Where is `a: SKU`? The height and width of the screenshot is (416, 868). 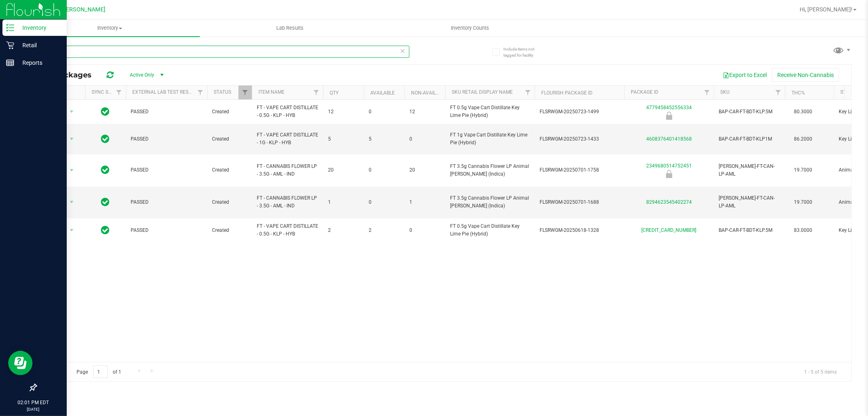 a: SKU is located at coordinates (725, 92).